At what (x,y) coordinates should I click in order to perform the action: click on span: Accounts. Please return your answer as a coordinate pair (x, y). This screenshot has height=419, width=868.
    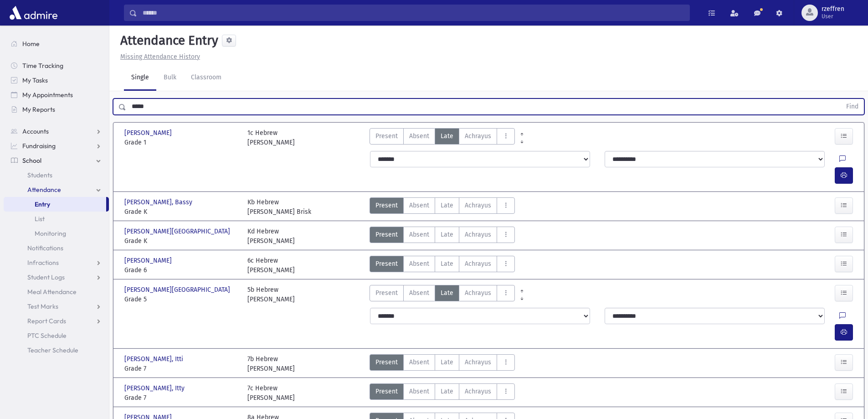
    Looking at the image, I should click on (36, 132).